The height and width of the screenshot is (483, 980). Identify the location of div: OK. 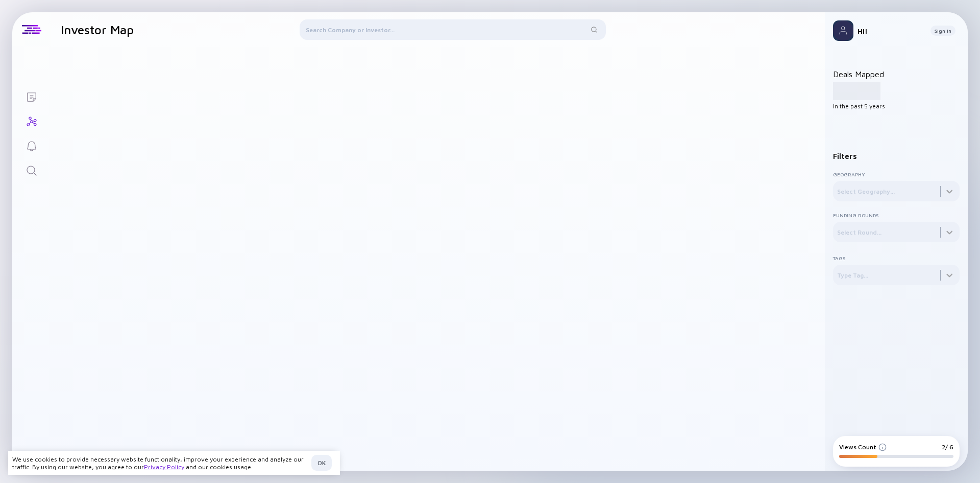
(322, 462).